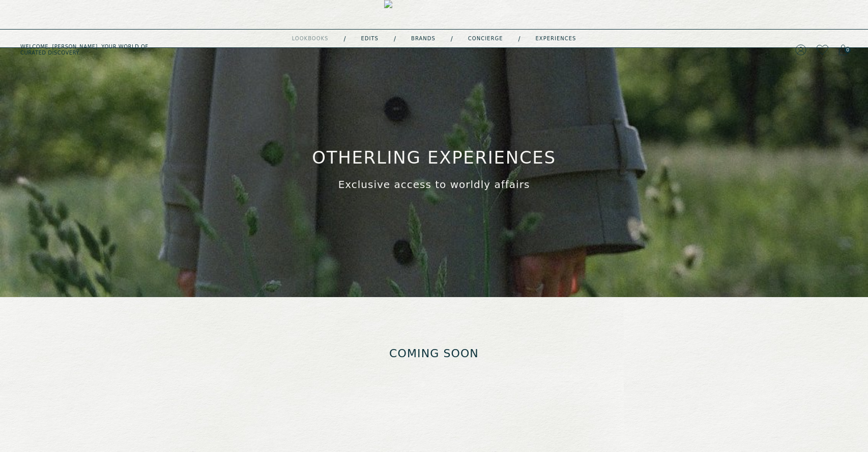  I want to click on a: 0, so click(843, 50).